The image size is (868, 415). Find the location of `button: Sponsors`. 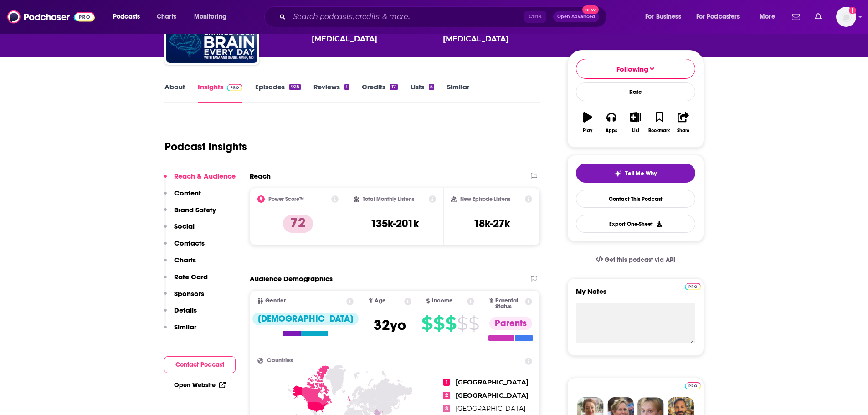

button: Sponsors is located at coordinates (184, 298).